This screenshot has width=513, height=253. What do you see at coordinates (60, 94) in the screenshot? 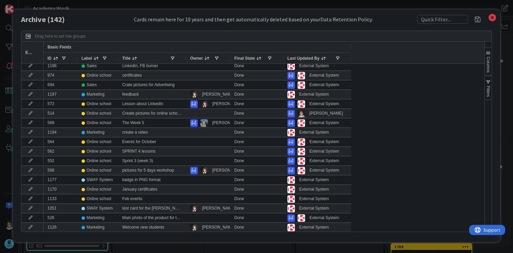
I see `div: 1197` at bounding box center [60, 94].